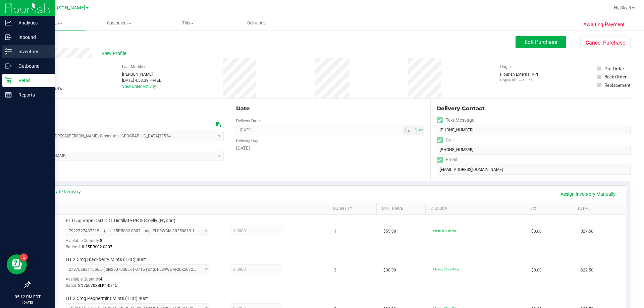 The height and width of the screenshot is (308, 644). What do you see at coordinates (32, 80) in the screenshot?
I see `p: Retail` at bounding box center [32, 80].